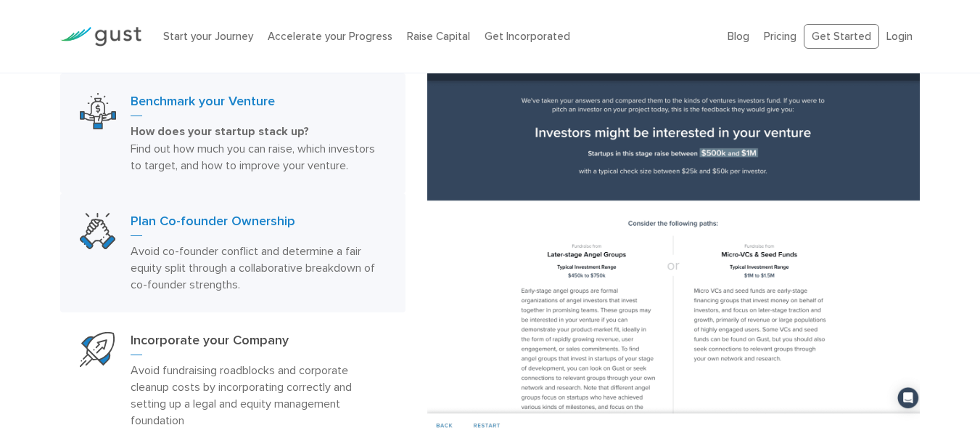 This screenshot has width=980, height=441. I want to click on img: Plan Co Founder Ownership, so click(98, 230).